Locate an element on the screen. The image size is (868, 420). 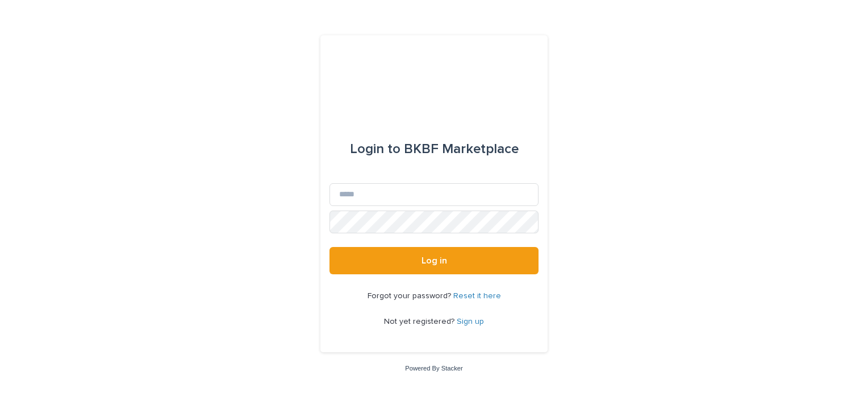
img: l65f3yHPToSKODuEVUav is located at coordinates (433, 80).